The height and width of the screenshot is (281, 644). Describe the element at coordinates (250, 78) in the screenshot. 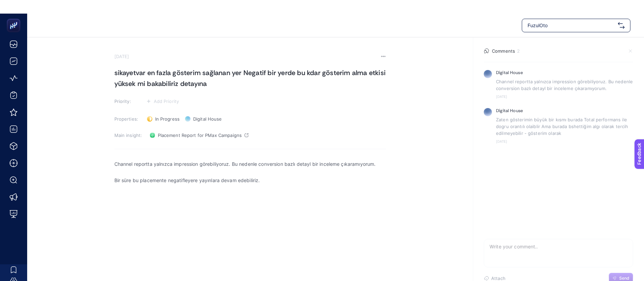

I see `h1: sikayetvar en fazla gösterim sağlanan yer Negatif bir yerde bu kdar gösterim alma etkisi yüksek m...` at that location.